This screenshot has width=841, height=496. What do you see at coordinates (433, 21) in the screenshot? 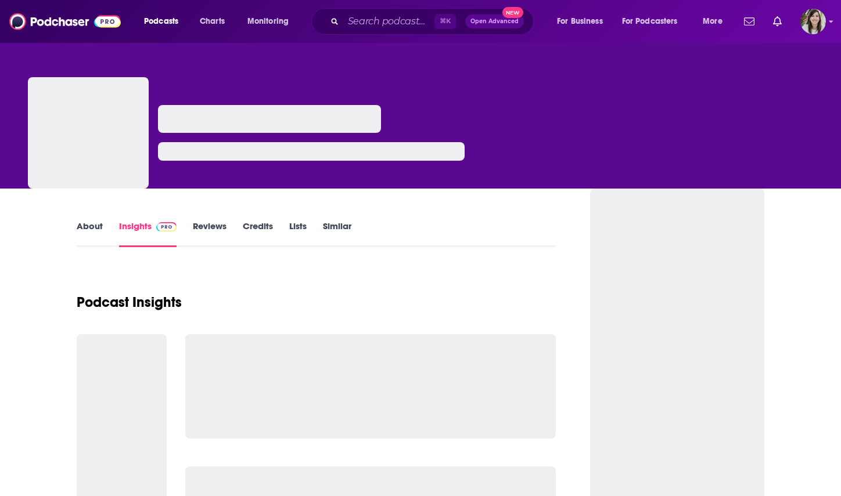
I see `div: Search podcasts, credits, & more...` at bounding box center [433, 21].